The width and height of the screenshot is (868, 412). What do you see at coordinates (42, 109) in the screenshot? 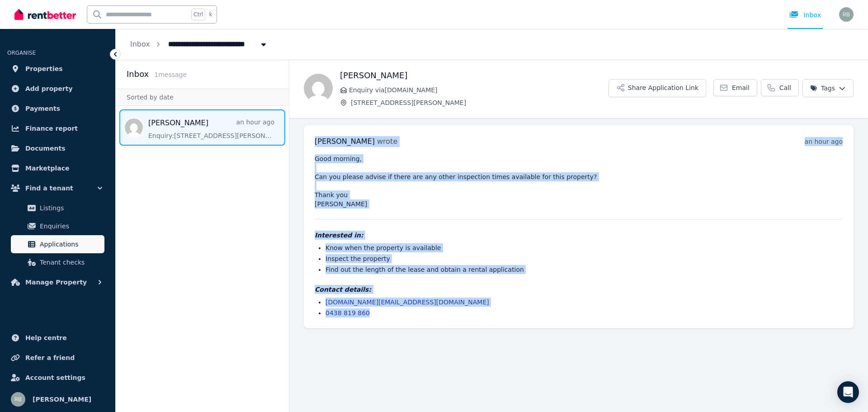
I see `span: Payments` at bounding box center [42, 109].